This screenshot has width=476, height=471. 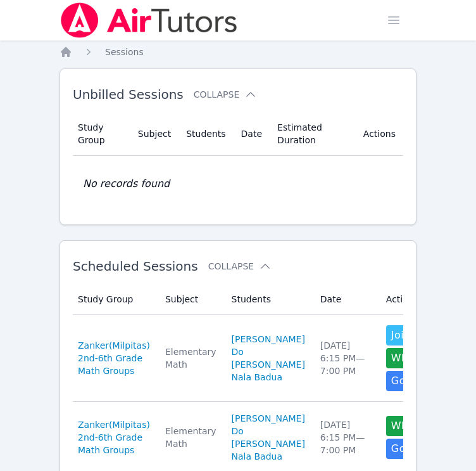 I want to click on span: Sessions, so click(x=124, y=52).